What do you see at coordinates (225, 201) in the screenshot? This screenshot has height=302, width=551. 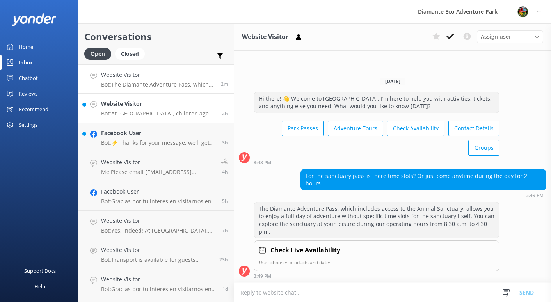 I see `span: Sep 23 2025 10:51am (UTC -06:00) America/Costa_Rica` at bounding box center [225, 201].